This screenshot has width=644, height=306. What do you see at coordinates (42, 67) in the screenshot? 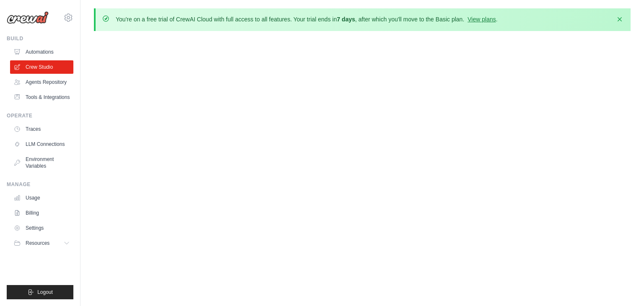
I see `a: Crew Studio` at bounding box center [42, 67].